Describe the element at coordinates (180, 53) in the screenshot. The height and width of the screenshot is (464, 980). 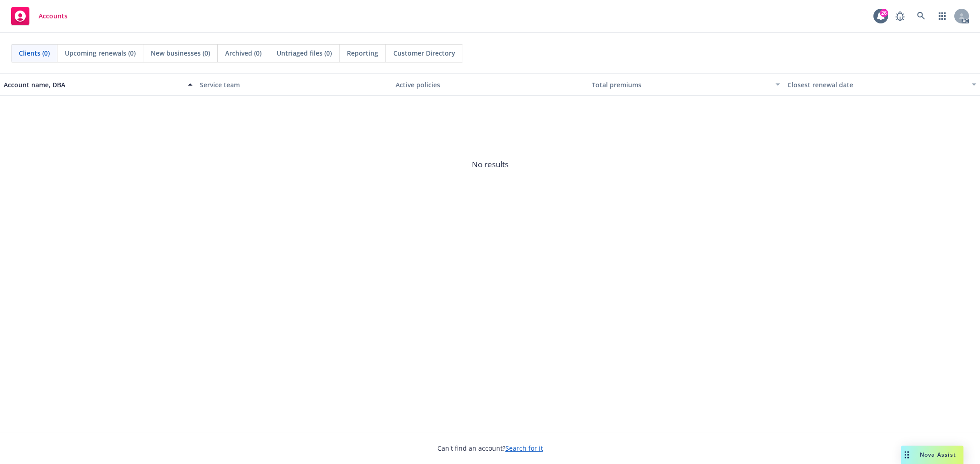
I see `span: New businesses (0)` at that location.